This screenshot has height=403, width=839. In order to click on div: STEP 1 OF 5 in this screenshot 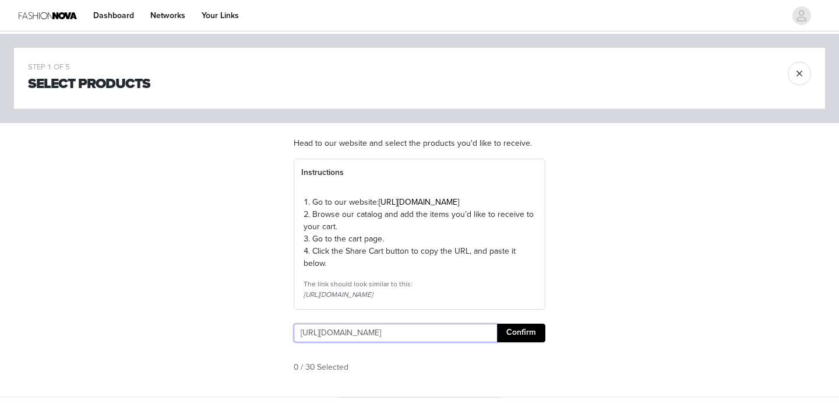, I will do `click(89, 68)`.